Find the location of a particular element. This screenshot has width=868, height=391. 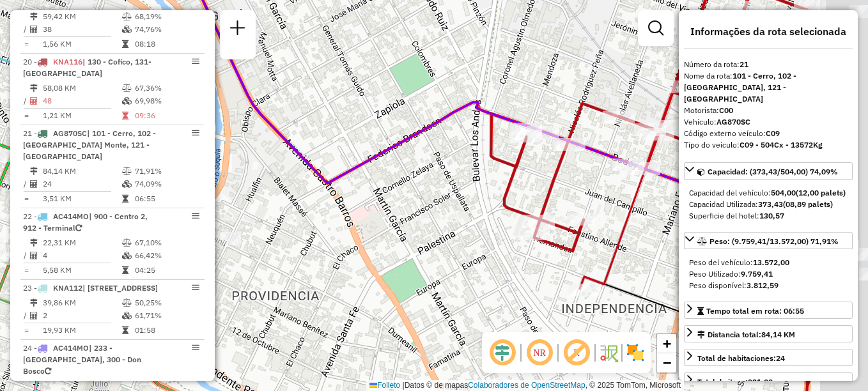

span: Ocultar deslocamento is located at coordinates (503, 353).